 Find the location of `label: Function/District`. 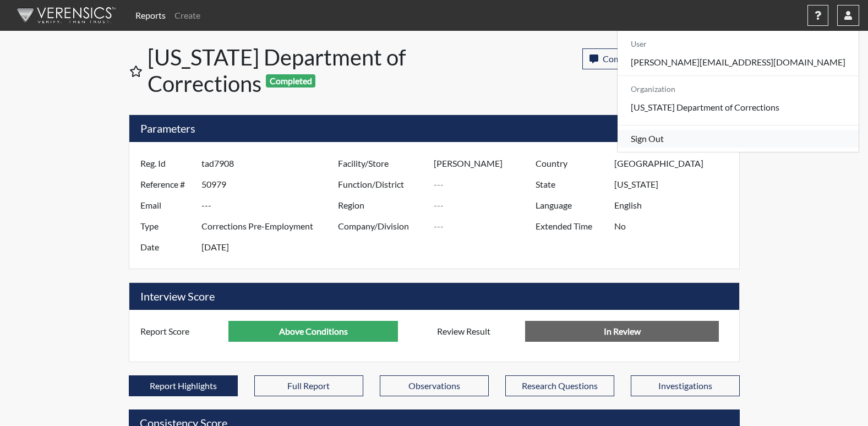

label: Function/District is located at coordinates (382, 184).